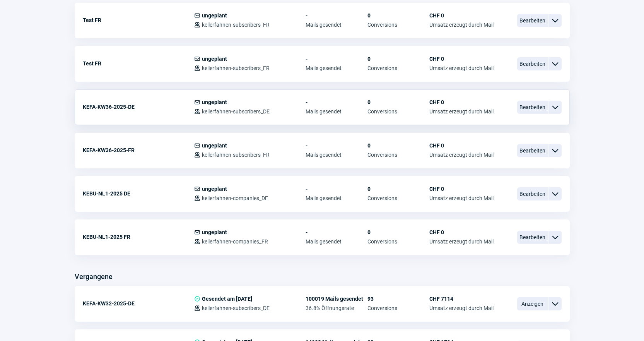 This screenshot has width=644, height=341. I want to click on div: KEFA-KW36-2025-FR, so click(138, 150).